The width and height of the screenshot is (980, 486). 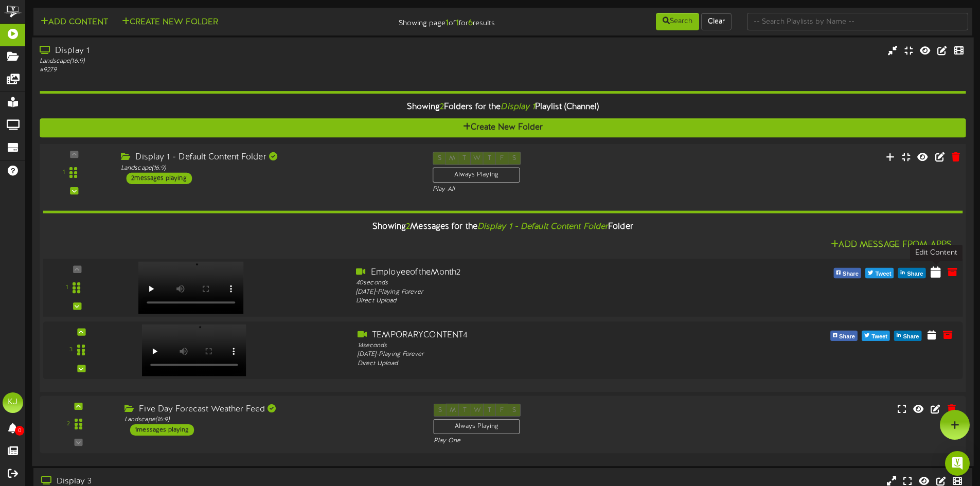 I want to click on strong: 6, so click(x=470, y=23).